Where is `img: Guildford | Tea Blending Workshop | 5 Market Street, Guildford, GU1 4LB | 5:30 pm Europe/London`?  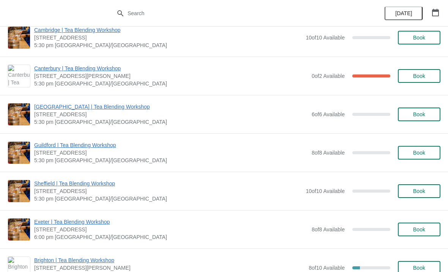
img: Guildford | Tea Blending Workshop | 5 Market Street, Guildford, GU1 4LB | 5:30 pm Europe/London is located at coordinates (19, 153).